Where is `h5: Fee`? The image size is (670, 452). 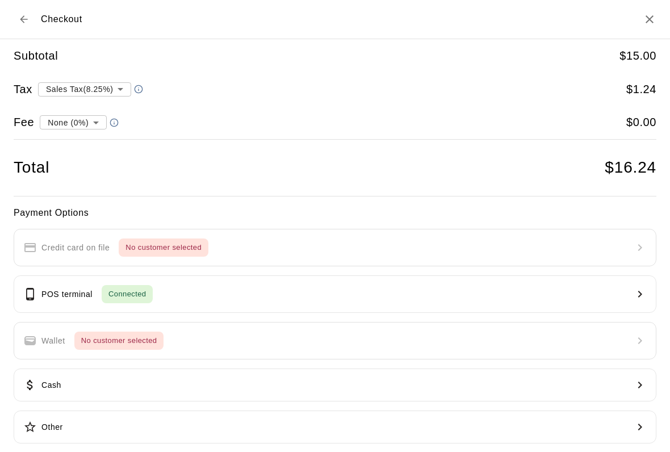 h5: Fee is located at coordinates (24, 122).